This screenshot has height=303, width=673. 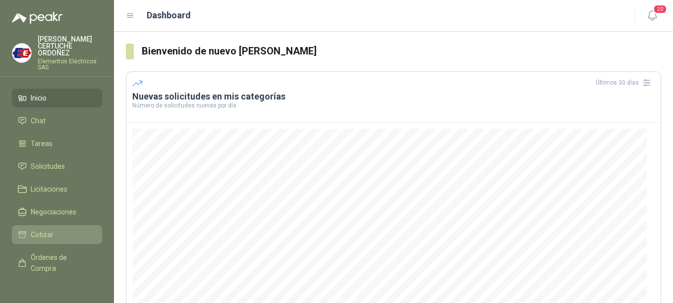 What do you see at coordinates (48, 166) in the screenshot?
I see `span: Solicitudes` at bounding box center [48, 166].